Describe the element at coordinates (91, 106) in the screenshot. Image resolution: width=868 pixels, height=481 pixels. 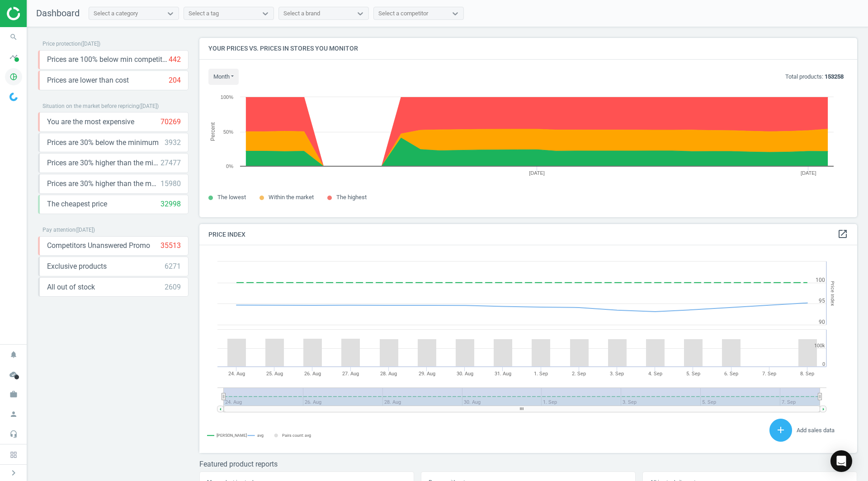
I see `span: Situation on the market before repricing` at that location.